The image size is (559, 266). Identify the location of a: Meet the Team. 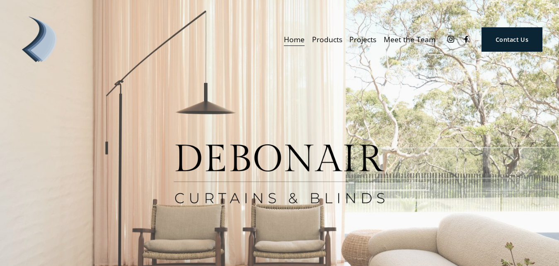
(409, 39).